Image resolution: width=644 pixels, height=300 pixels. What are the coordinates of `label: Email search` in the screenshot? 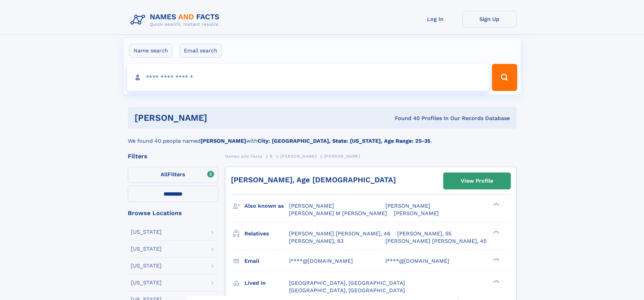 It's located at (200, 50).